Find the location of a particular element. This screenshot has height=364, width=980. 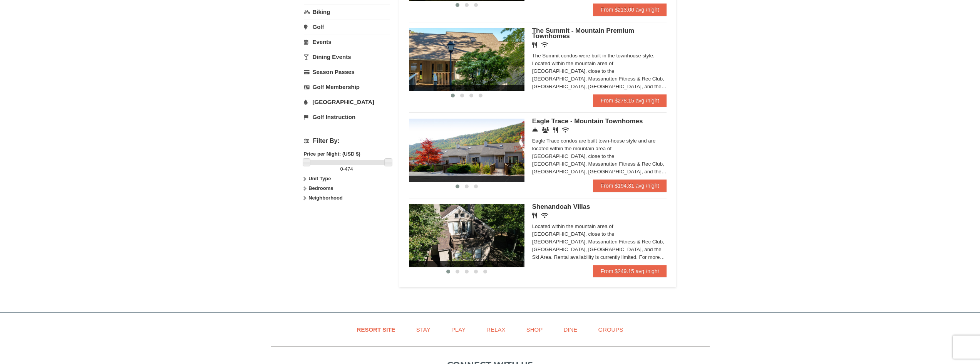

span: Shenandoah Villas is located at coordinates (561, 206).